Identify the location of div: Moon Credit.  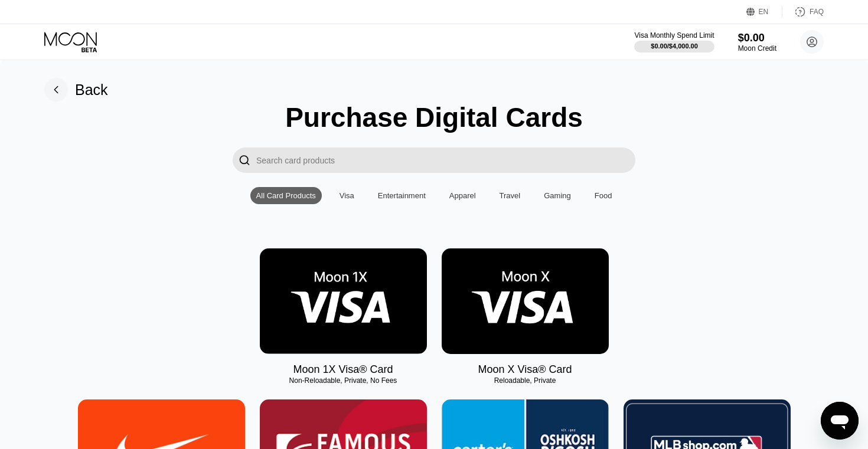
(757, 48).